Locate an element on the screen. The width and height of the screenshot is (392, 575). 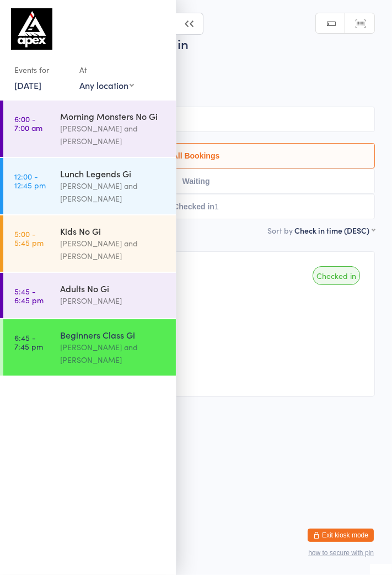
h2: Beginners Class Gi Check-in is located at coordinates (196, 43).